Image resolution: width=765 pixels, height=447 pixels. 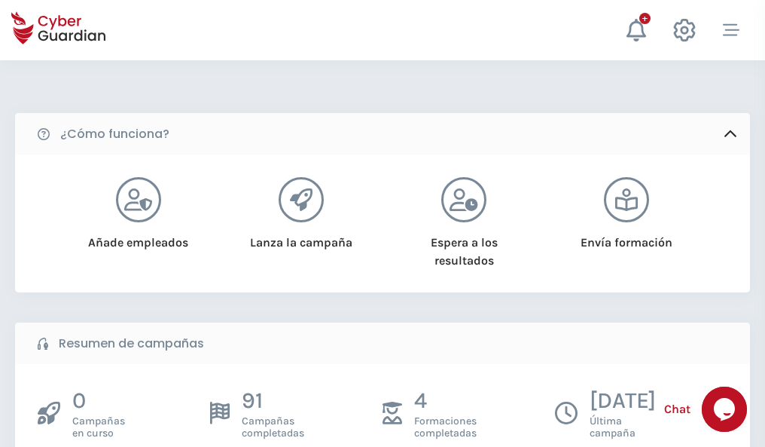 I want to click on span: Formaciones completadas, so click(x=445, y=427).